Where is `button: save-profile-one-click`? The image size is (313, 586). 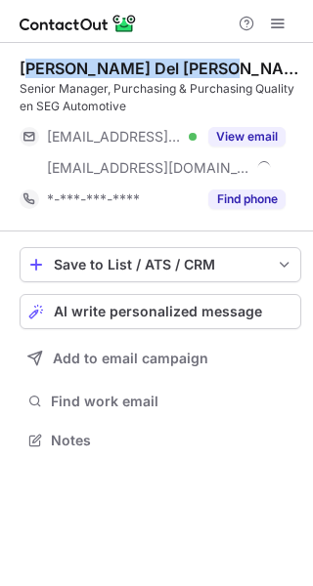 button: save-profile-one-click is located at coordinates (160, 265).